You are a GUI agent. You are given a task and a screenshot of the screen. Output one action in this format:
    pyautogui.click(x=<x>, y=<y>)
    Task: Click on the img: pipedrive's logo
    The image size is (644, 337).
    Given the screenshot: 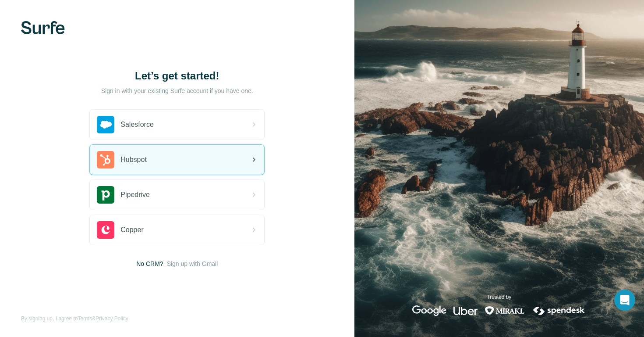 What is the action you would take?
    pyautogui.click(x=106, y=195)
    